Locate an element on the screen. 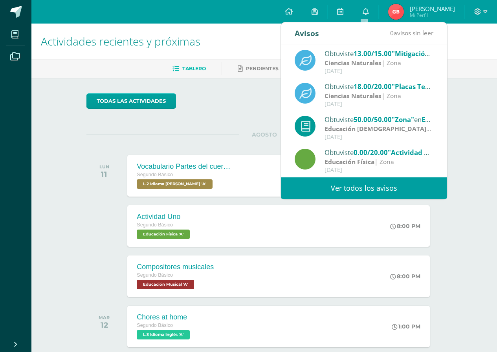 This screenshot has height=352, width=497. span: "Zona" is located at coordinates (402, 119).